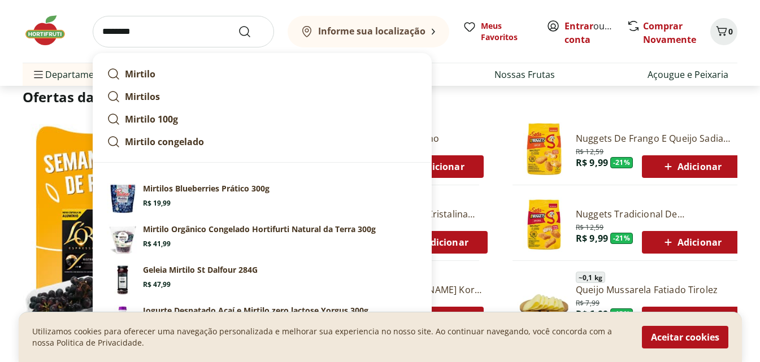  Describe the element at coordinates (731, 31) in the screenshot. I see `span: 0` at that location.